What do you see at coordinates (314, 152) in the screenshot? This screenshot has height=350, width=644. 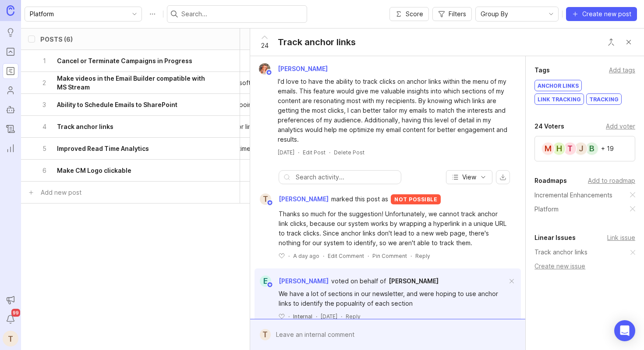 I see `div: Edit Post` at bounding box center [314, 152].